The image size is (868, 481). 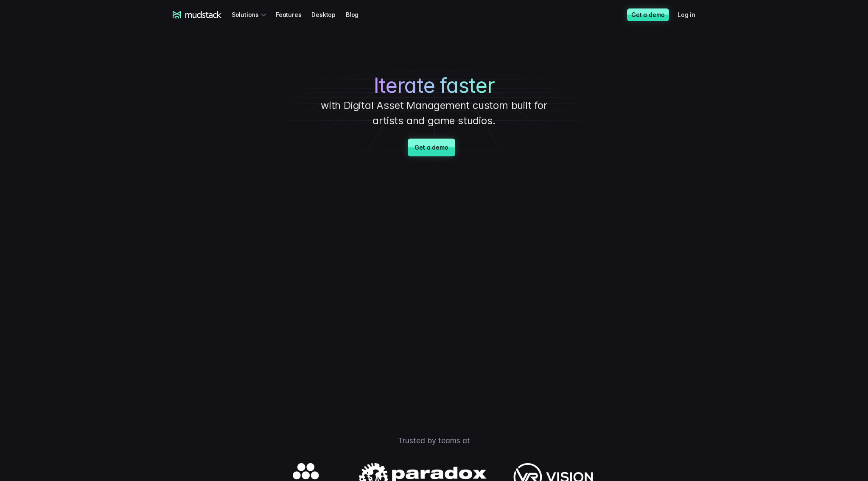 What do you see at coordinates (197, 15) in the screenshot?
I see `a: mudstack logo` at bounding box center [197, 15].